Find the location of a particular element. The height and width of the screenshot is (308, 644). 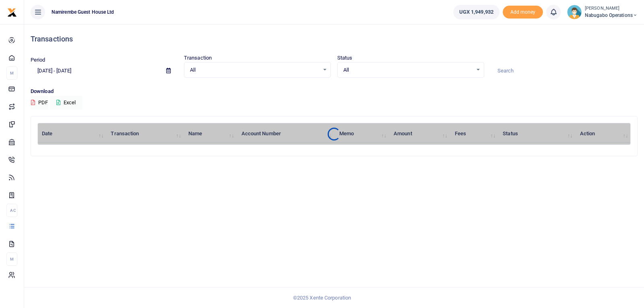

li: Wallet ballance is located at coordinates (476, 12).